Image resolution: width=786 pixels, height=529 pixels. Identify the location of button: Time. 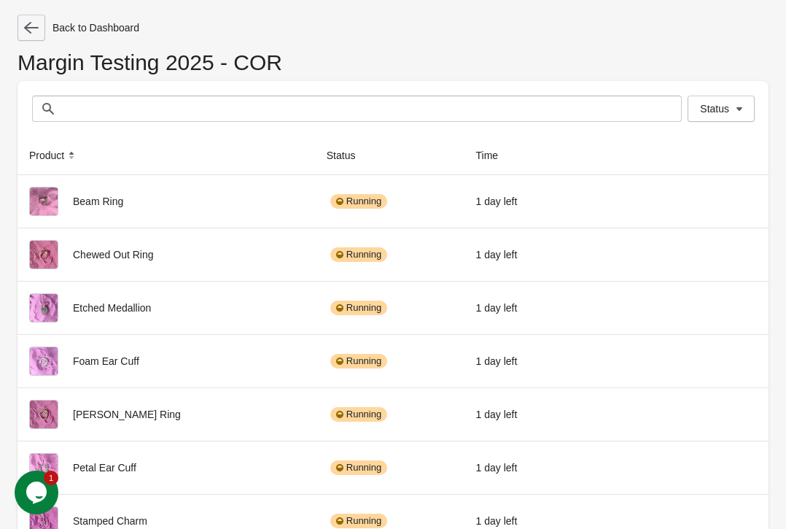
(494, 155).